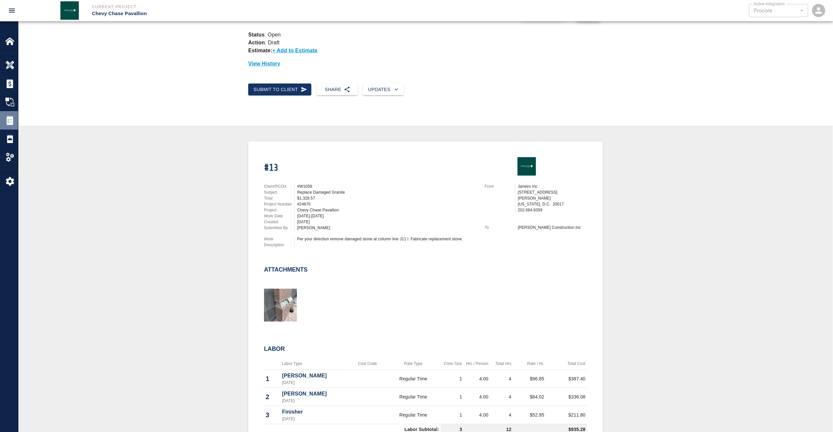  Describe the element at coordinates (426, 349) in the screenshot. I see `h2: Labor` at that location.